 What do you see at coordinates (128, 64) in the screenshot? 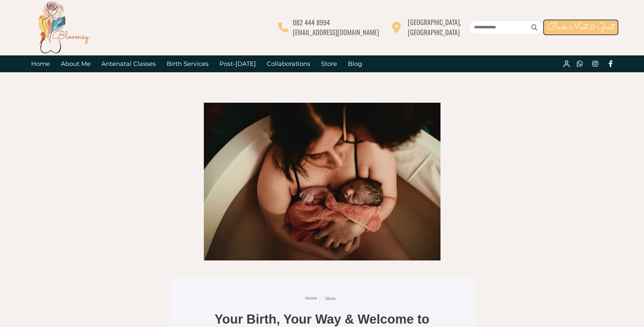
I see `a: Antenatal Classes` at bounding box center [128, 64].